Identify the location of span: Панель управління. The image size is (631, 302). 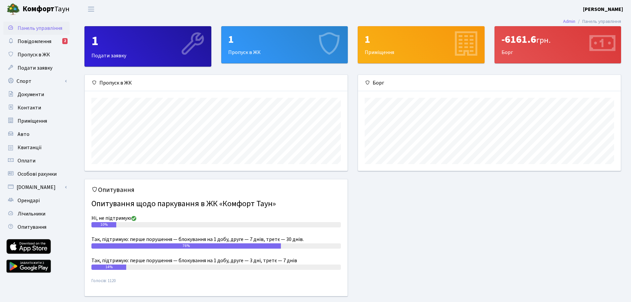
(40, 28).